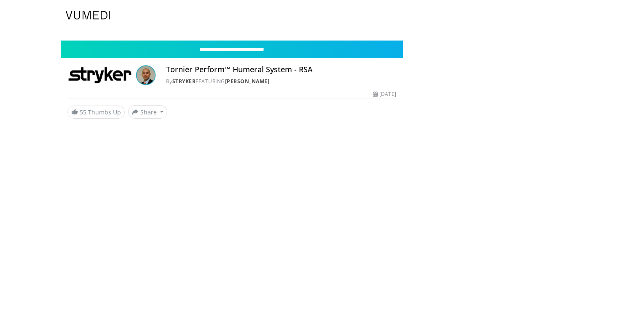  Describe the element at coordinates (281, 70) in the screenshot. I see `h4: Tornier Perform™ Humeral System - RSA` at that location.